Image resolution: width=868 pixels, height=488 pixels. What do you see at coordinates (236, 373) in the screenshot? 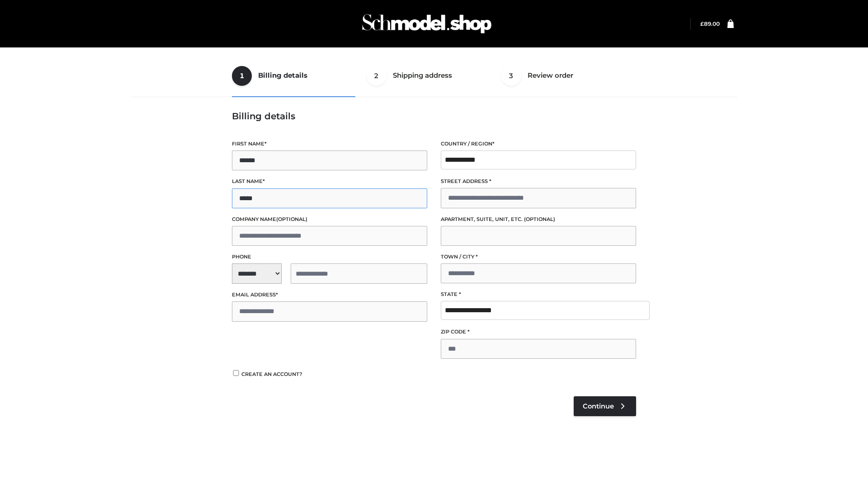
I see `input: Create an account?` at bounding box center [236, 373].